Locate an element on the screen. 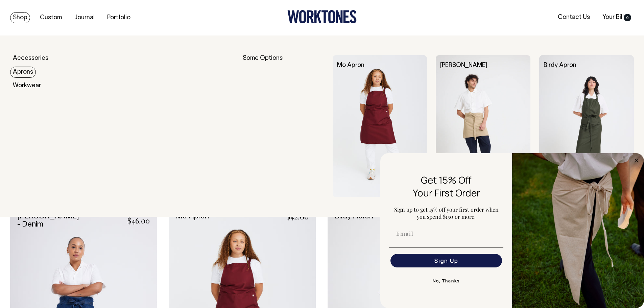  a: Portfolio is located at coordinates (118, 18).